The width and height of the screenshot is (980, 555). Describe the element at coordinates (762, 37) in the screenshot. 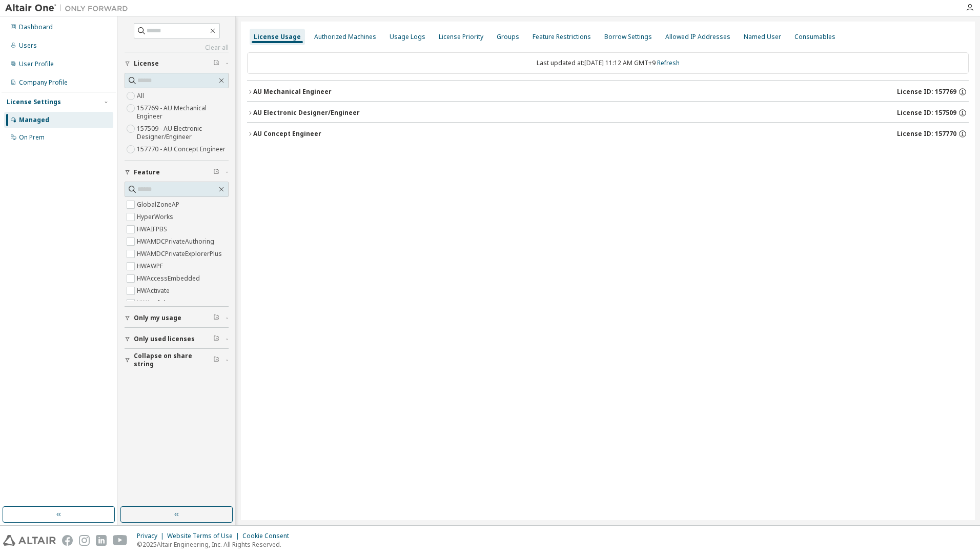

I see `div: Named User` at that location.